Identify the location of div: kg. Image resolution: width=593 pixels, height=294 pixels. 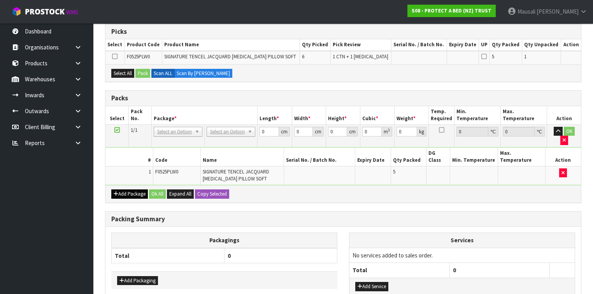
(422, 132).